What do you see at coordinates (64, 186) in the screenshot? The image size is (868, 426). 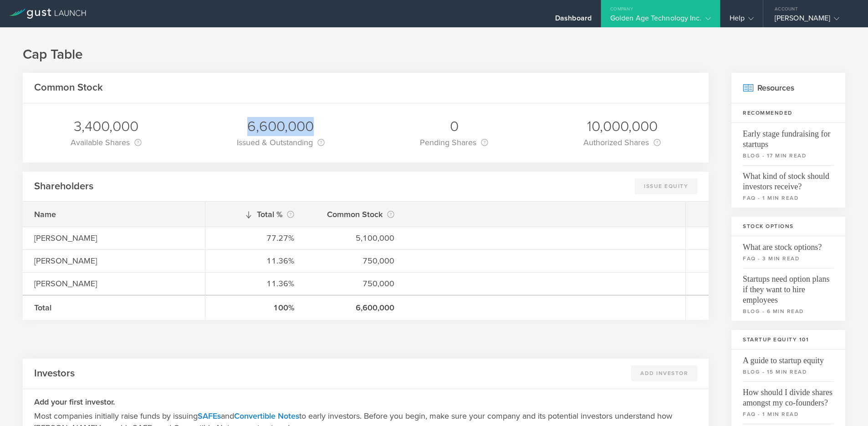 I see `h2: Shareholders` at bounding box center [64, 186].